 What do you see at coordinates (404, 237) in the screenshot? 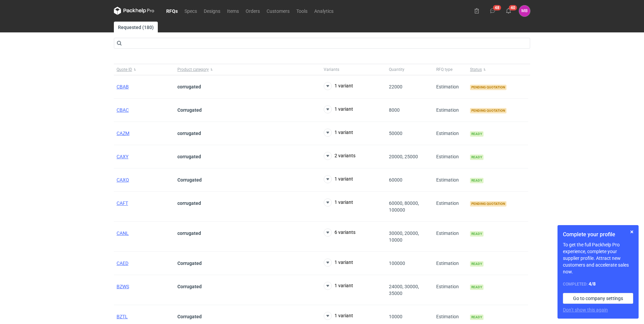
I see `span: 30000, 20000, 10000` at bounding box center [404, 237].